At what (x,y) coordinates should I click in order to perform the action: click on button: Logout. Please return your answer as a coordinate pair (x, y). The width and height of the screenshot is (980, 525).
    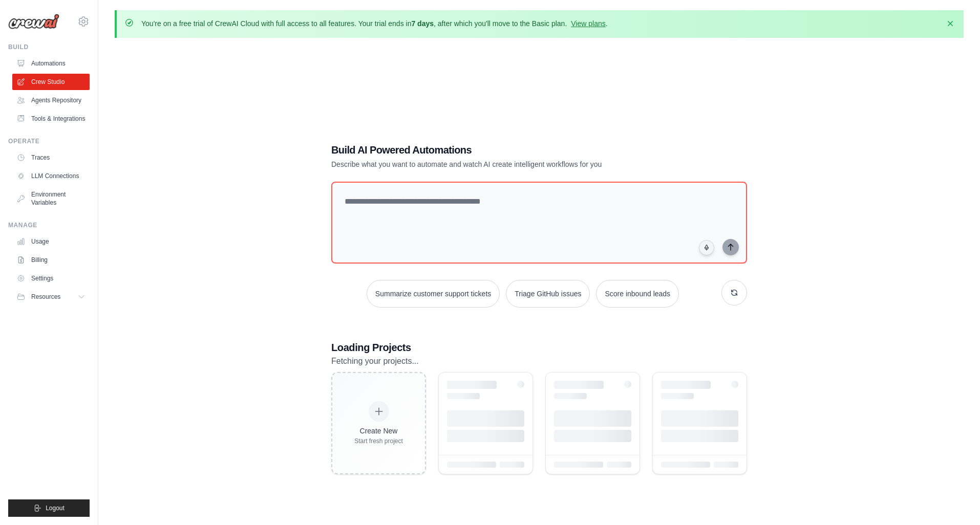
    Looking at the image, I should click on (49, 508).